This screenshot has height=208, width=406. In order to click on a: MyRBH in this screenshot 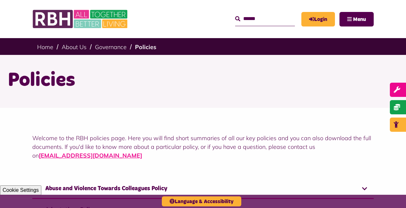, I will do `click(318, 19)`.